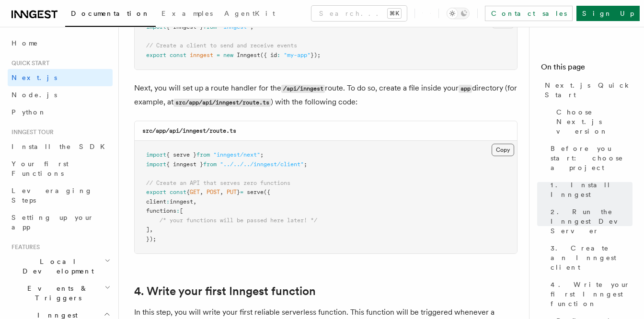 The width and height of the screenshot is (644, 319). I want to click on span: Home, so click(25, 43).